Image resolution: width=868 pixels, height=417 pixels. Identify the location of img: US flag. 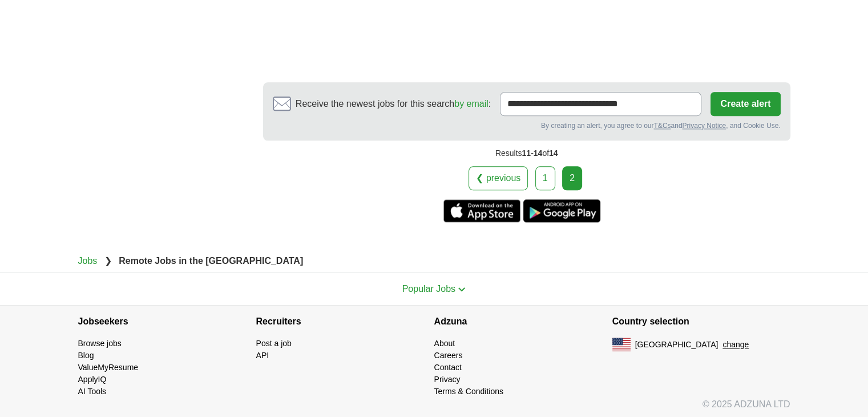
(622, 344).